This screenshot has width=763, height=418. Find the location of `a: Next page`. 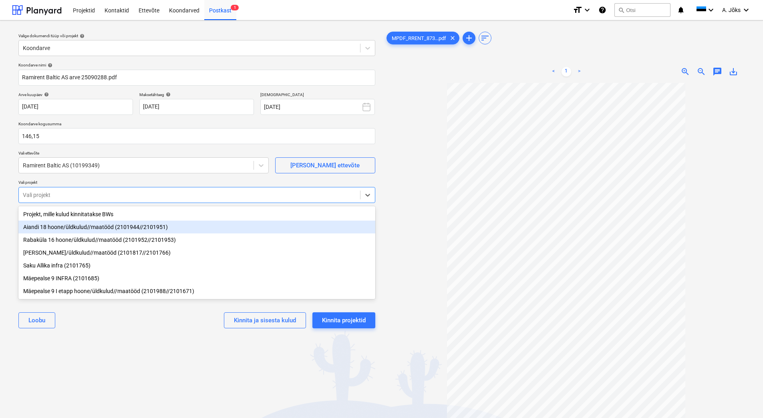

a: Next page is located at coordinates (579, 72).